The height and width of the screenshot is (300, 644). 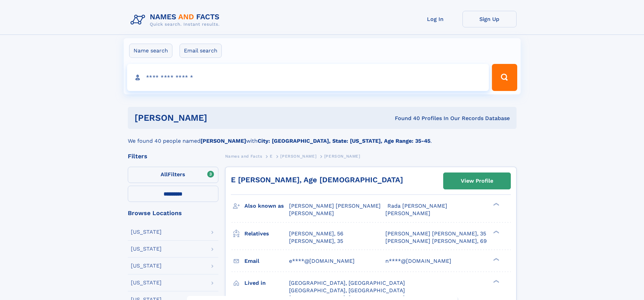 What do you see at coordinates (489, 19) in the screenshot?
I see `a: Sign Up` at bounding box center [489, 19].